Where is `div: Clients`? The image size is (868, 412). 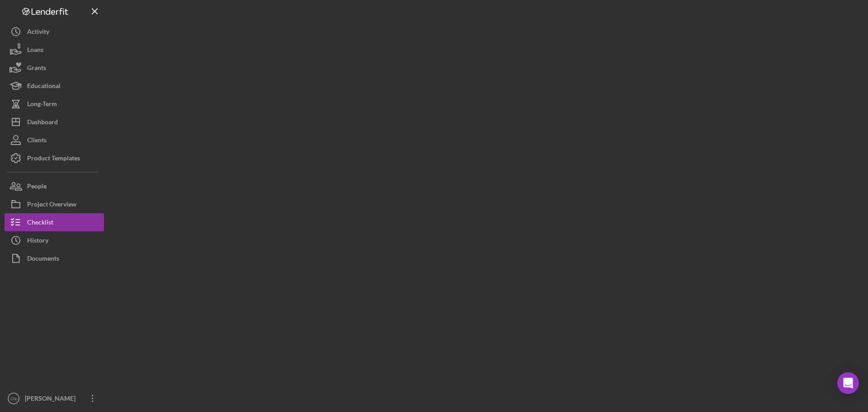
div: Clients is located at coordinates (36, 141).